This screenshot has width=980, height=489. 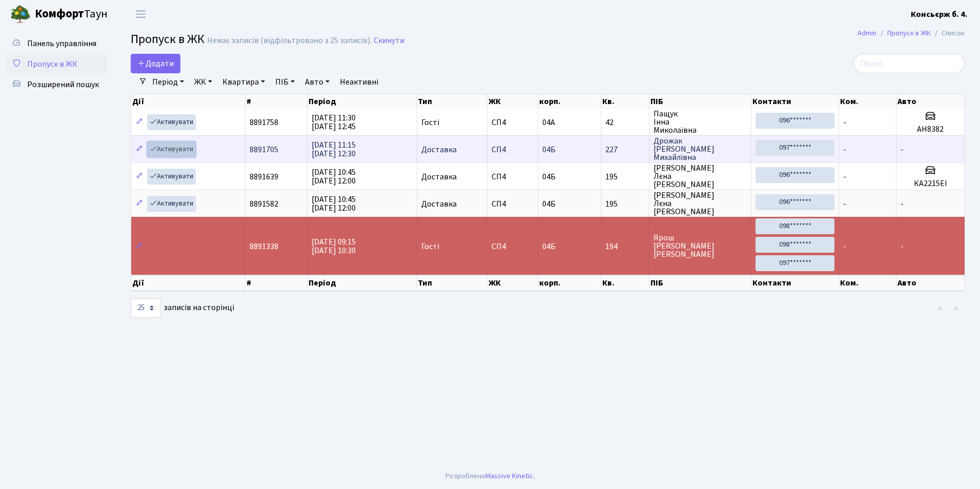 I want to click on span: 194, so click(x=625, y=247).